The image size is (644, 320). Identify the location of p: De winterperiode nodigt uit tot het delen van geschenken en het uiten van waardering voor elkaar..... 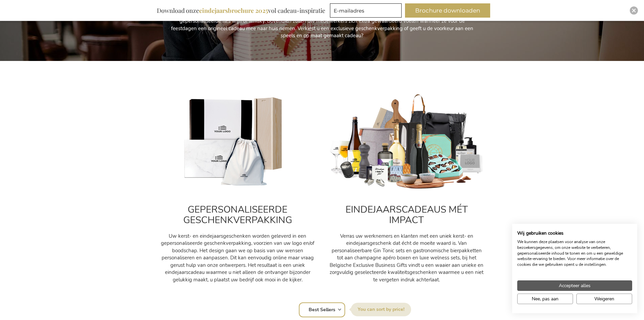
(322, 25).